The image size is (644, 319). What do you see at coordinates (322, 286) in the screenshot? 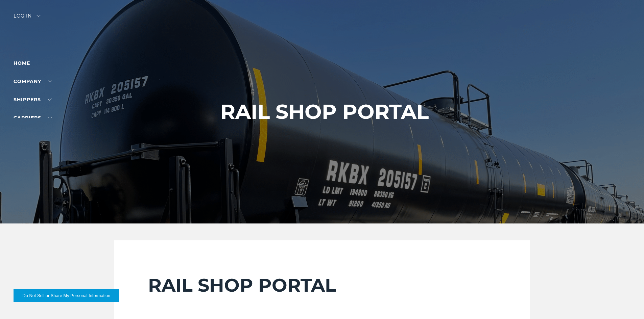
I see `h2: RAIL SHOP PORTAL` at bounding box center [322, 286].